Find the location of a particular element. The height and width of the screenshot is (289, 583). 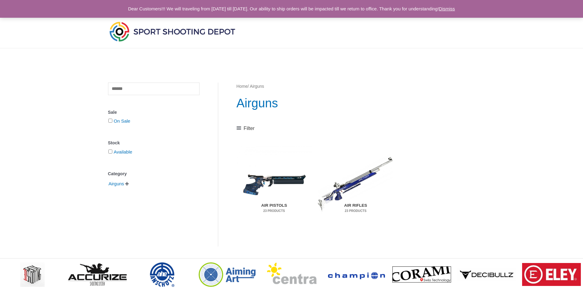

a: Available is located at coordinates (123, 152).